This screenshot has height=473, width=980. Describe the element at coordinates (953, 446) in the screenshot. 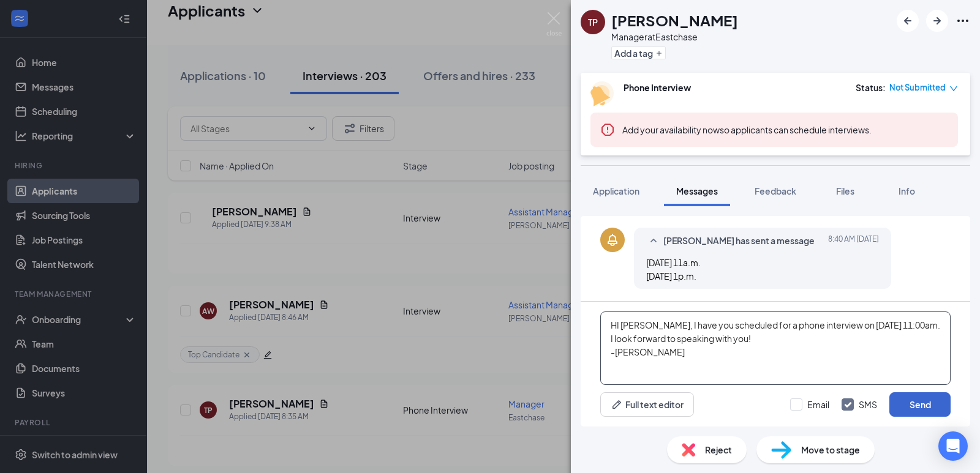

I see `div: Open Intercom Messenger` at that location.